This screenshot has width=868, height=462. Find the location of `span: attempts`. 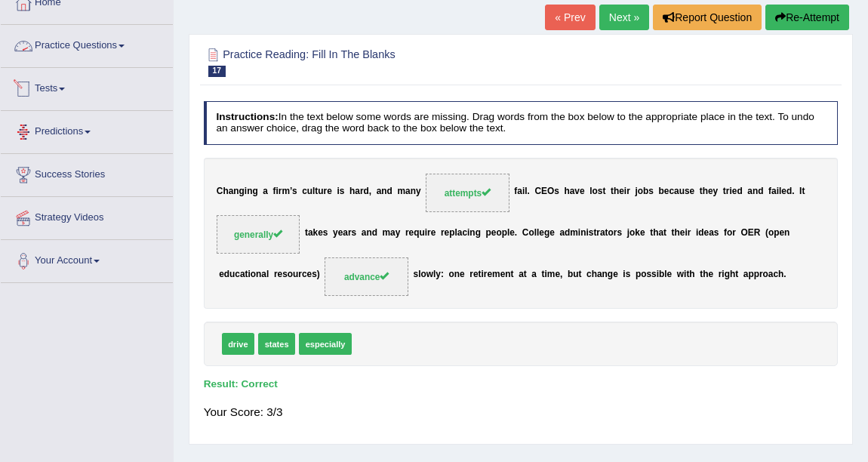

span: attempts is located at coordinates (468, 194).